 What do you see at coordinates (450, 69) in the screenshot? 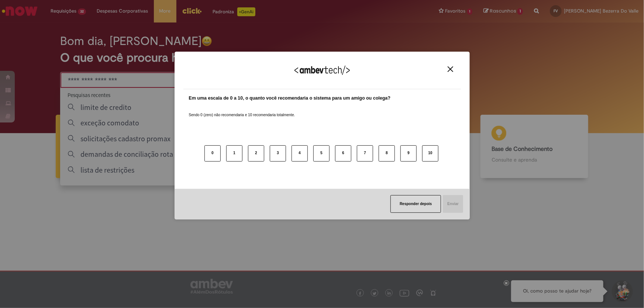
I see `button: Close` at bounding box center [450, 69].